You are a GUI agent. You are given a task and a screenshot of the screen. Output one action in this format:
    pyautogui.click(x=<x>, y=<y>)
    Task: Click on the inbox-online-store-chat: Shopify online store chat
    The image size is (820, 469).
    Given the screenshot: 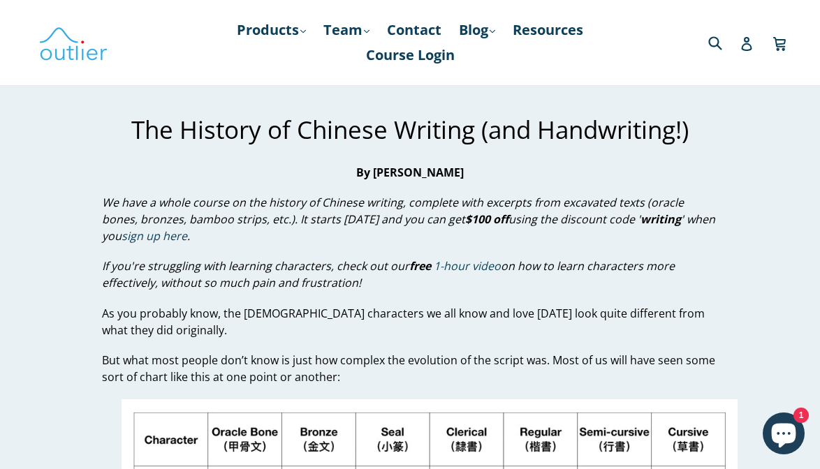 What is the action you would take?
    pyautogui.click(x=783, y=435)
    